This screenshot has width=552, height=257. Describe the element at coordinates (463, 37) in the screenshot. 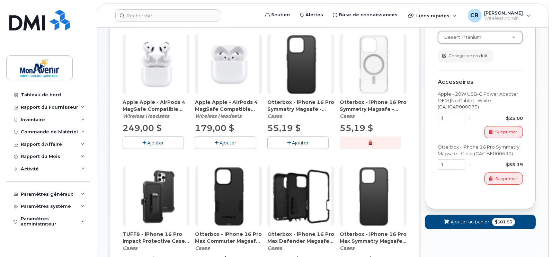

I see `span: Desert Titanium` at that location.